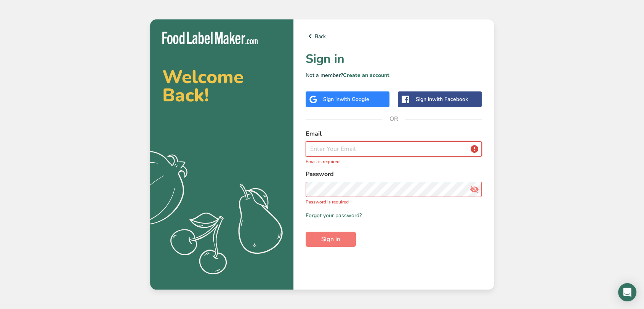 Image resolution: width=644 pixels, height=309 pixels. I want to click on div: Open Intercom Messenger, so click(628, 292).